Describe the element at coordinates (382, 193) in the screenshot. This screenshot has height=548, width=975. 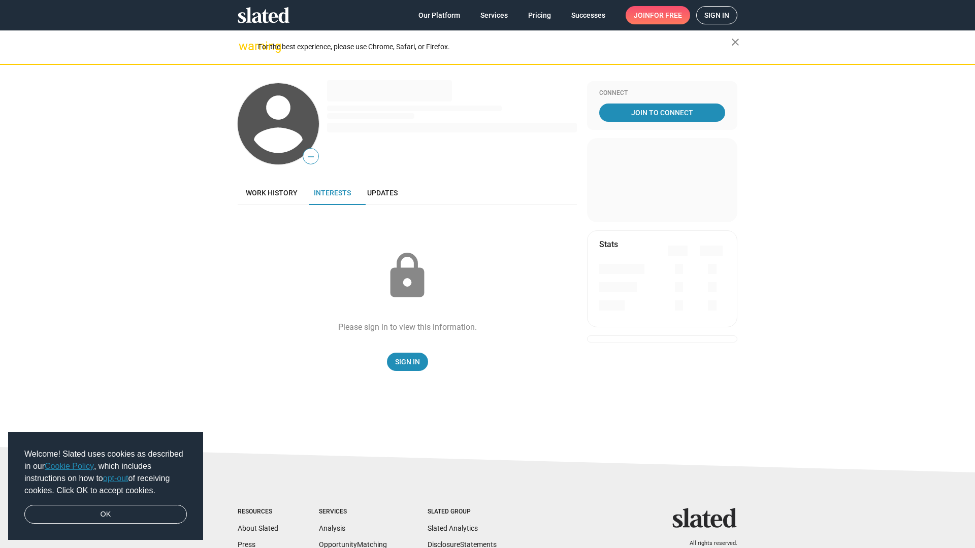
I see `span: Updates` at that location.